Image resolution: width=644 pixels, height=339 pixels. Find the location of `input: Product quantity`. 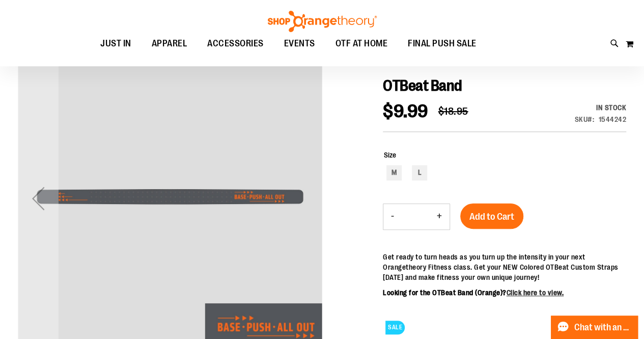

input: Product quantity is located at coordinates (416, 216).